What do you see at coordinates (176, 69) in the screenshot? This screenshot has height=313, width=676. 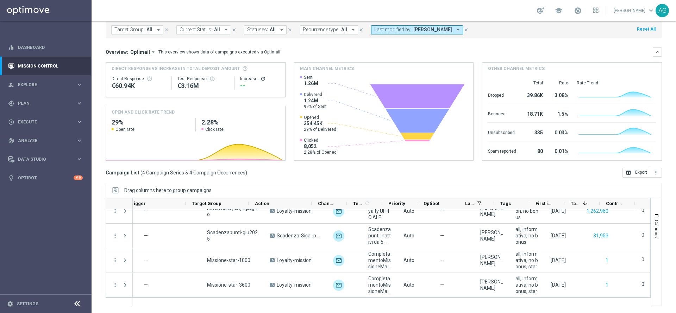 I see `span: Direct Response VS Increase In Total Deposit Amount` at bounding box center [176, 69].